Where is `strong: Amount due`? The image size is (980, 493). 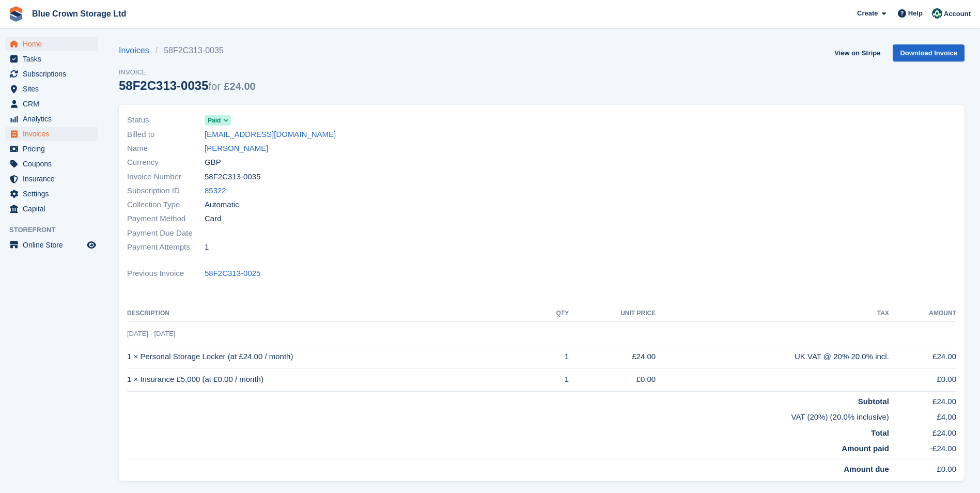 strong: Amount due is located at coordinates (867, 468).